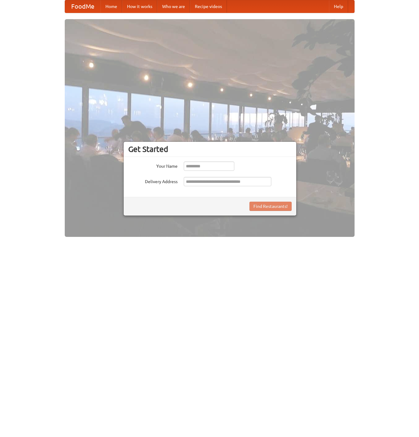  What do you see at coordinates (174, 6) in the screenshot?
I see `a: Who we are` at bounding box center [174, 6].